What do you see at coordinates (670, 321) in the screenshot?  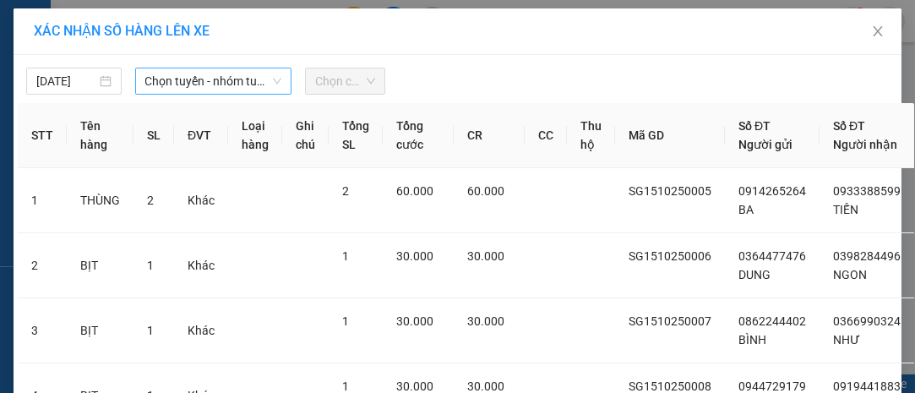 I see `span: SG1510250007` at bounding box center [670, 321].